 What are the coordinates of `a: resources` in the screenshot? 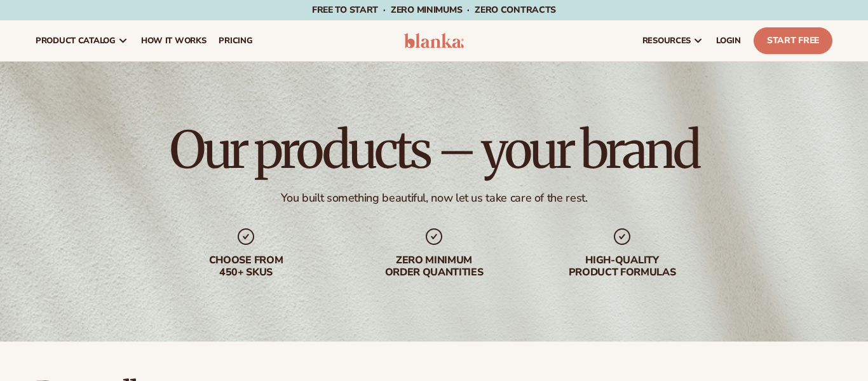 It's located at (673, 41).